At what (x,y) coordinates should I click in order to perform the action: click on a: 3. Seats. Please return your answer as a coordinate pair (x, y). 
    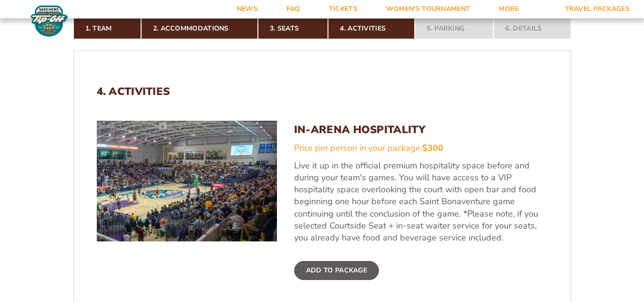
    Looking at the image, I should click on (293, 29).